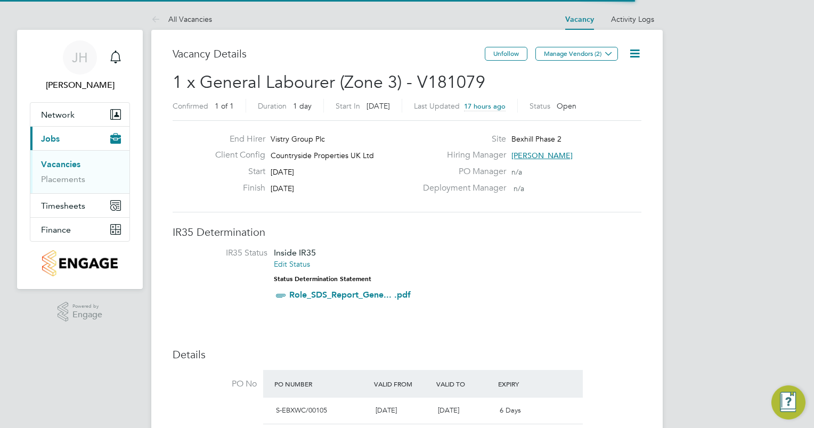  Describe the element at coordinates (225, 253) in the screenshot. I see `label: IR35 Status` at that location.